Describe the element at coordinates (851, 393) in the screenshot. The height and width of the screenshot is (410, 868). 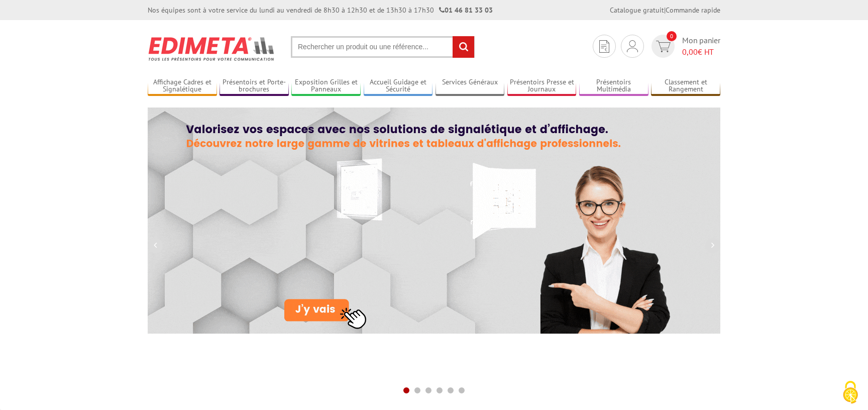
I see `button: Cookies (fenêtre modale)` at that location.